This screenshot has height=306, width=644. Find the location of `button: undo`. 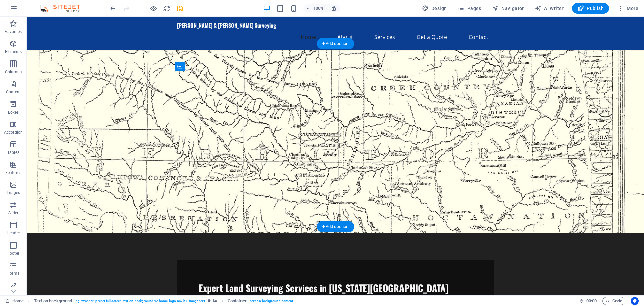

button: undo is located at coordinates (113, 8).